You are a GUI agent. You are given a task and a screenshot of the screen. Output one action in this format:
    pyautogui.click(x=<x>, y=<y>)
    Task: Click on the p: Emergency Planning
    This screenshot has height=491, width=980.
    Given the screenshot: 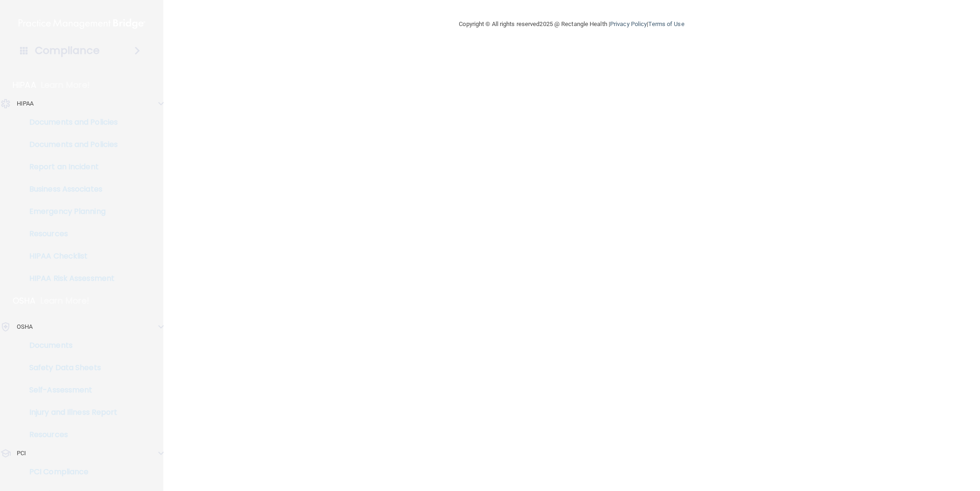 What is the action you would take?
    pyautogui.click(x=69, y=212)
    